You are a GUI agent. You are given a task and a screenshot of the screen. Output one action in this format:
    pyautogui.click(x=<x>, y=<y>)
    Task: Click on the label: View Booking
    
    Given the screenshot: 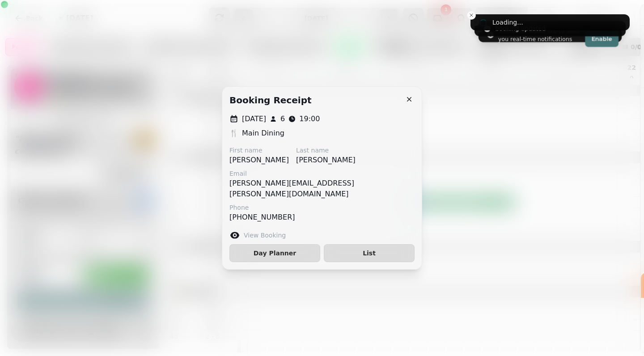 What is the action you would take?
    pyautogui.click(x=265, y=235)
    